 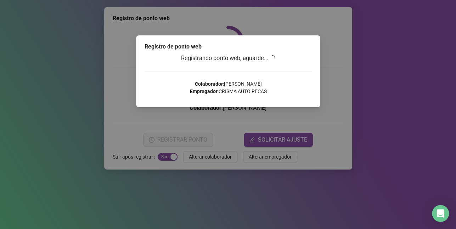 I want to click on span: loading, so click(x=272, y=58).